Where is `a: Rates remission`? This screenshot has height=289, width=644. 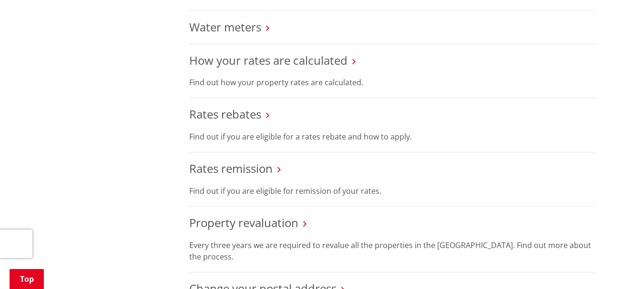
a: Rates remission is located at coordinates (231, 169).